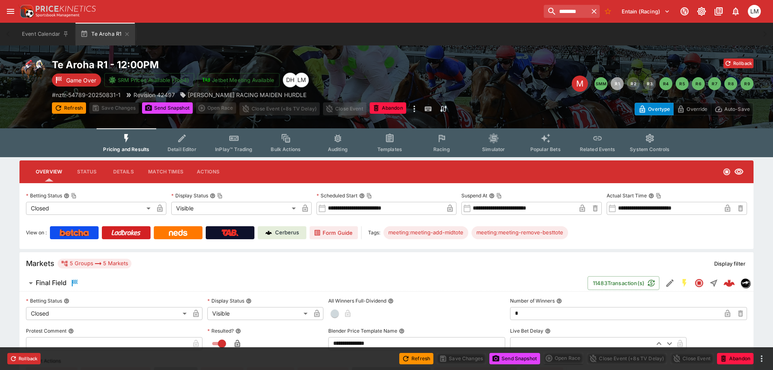  What do you see at coordinates (739, 172) in the screenshot?
I see `svg: Visible` at bounding box center [739, 172].